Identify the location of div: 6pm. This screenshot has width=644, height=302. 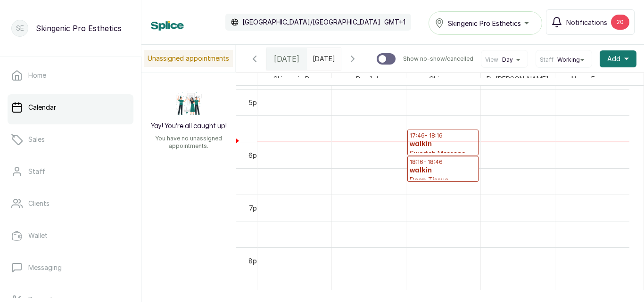
(255, 155).